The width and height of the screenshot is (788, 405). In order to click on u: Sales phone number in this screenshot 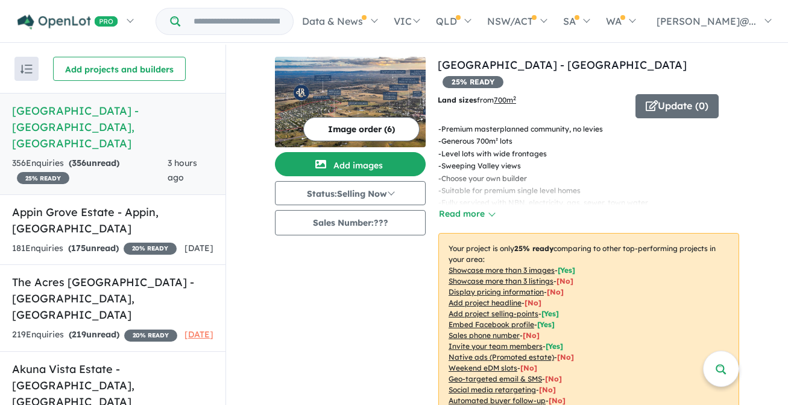, I will do `click(484, 335)`.